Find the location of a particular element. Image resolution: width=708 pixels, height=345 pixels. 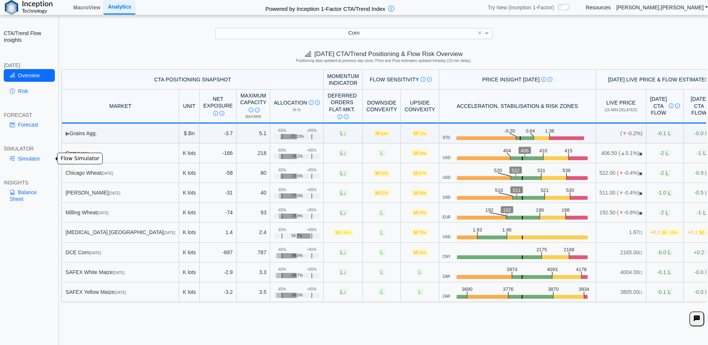

span: -0.0 is located at coordinates (665, 252).